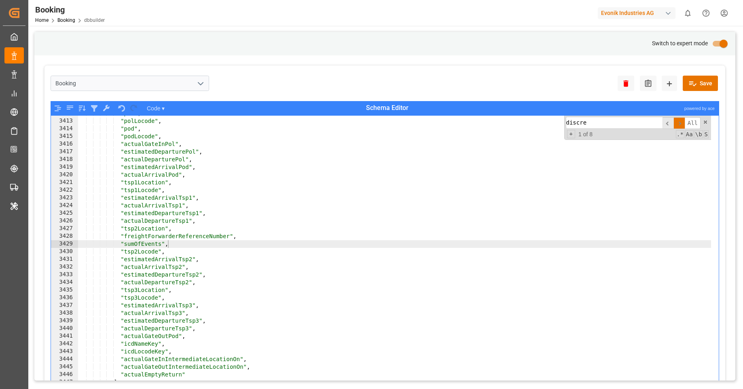 This screenshot has width=743, height=389. I want to click on div: Evonik Industries AG, so click(637, 13).